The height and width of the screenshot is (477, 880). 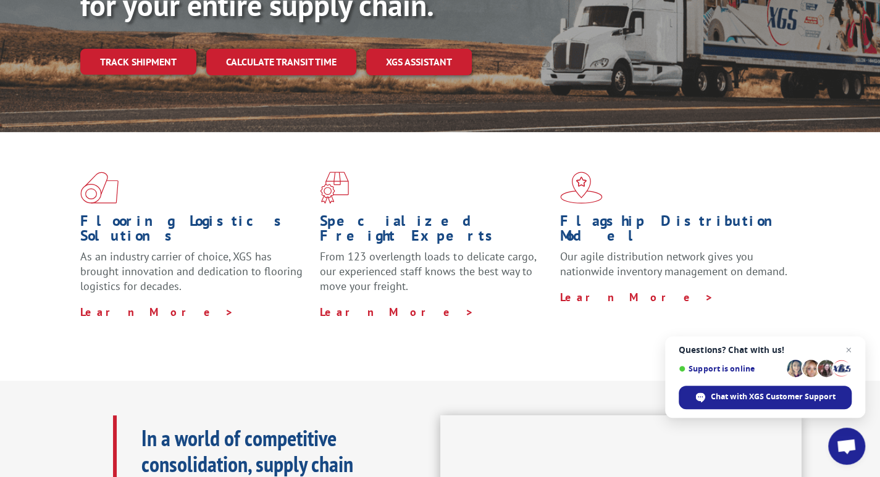 I want to click on span: Our agile distribution network gives you nationwide inventory management on demand., so click(x=674, y=264).